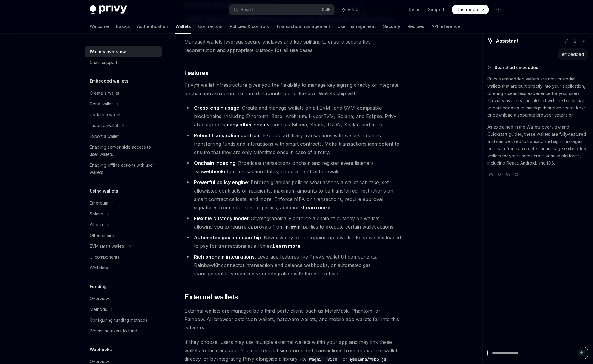 This screenshot has height=364, width=593. Describe the element at coordinates (104, 191) in the screenshot. I see `h5: Using wallets` at that location.